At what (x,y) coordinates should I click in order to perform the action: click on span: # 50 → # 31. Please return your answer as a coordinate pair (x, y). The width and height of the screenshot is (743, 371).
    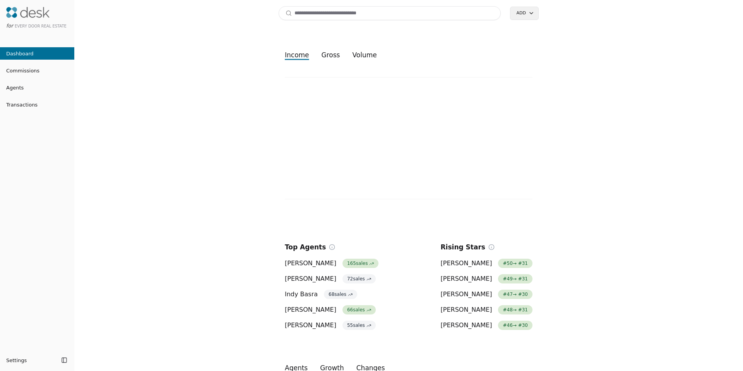
    Looking at the image, I should click on (515, 263).